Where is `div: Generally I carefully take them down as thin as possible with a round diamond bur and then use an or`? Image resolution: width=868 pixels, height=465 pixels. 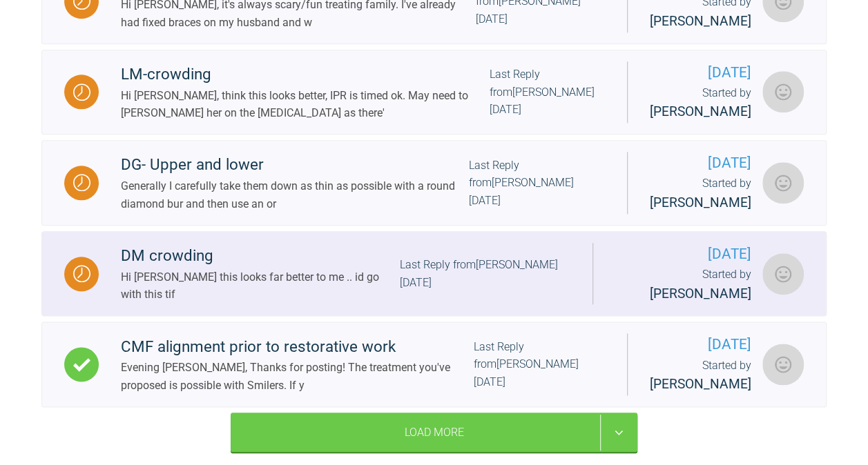
div: Generally I carefully take them down as thin as possible with a round diamond bur and then use an or is located at coordinates (295, 195).